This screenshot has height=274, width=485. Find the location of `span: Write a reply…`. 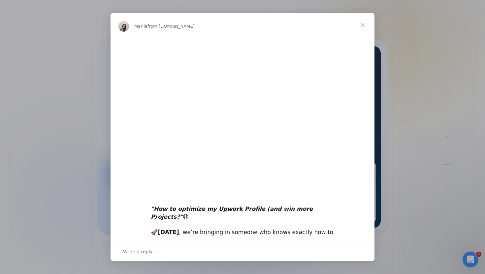

span: Write a reply… is located at coordinates (140, 252).